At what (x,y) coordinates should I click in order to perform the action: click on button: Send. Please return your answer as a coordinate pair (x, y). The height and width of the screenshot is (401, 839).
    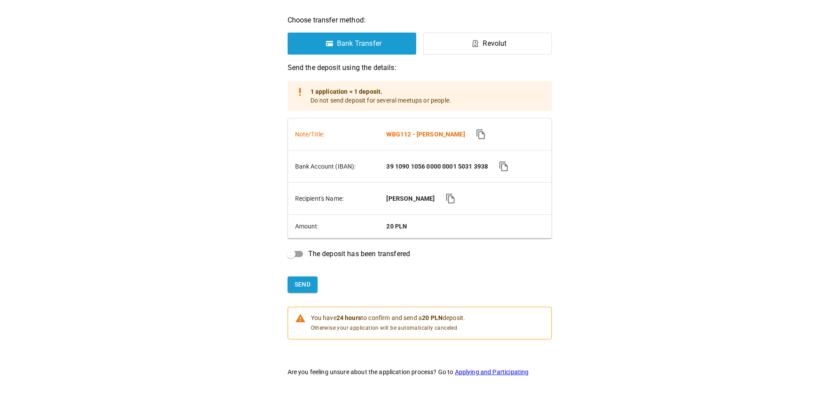
    Looking at the image, I should click on (303, 285).